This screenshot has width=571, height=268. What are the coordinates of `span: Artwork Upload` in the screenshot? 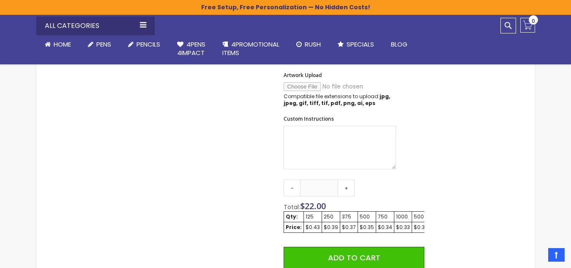 It's located at (303, 75).